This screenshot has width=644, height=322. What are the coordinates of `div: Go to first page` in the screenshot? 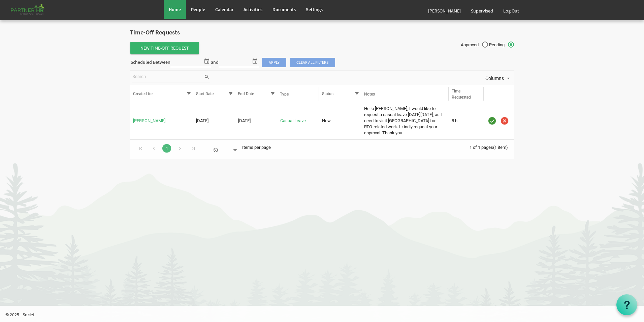 It's located at (141, 148).